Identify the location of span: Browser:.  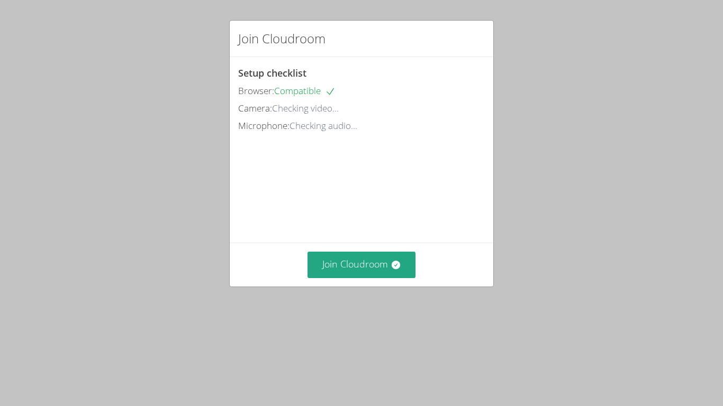
(256, 90).